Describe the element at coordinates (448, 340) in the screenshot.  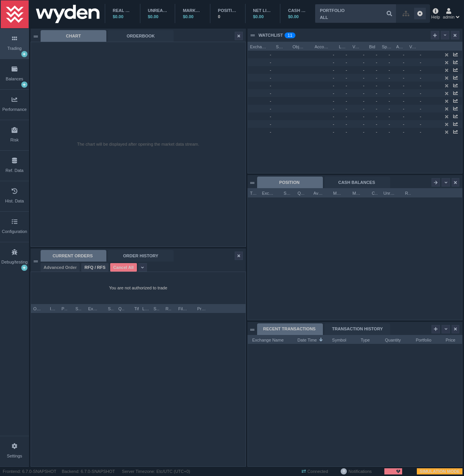
I see `span: Price` at that location.